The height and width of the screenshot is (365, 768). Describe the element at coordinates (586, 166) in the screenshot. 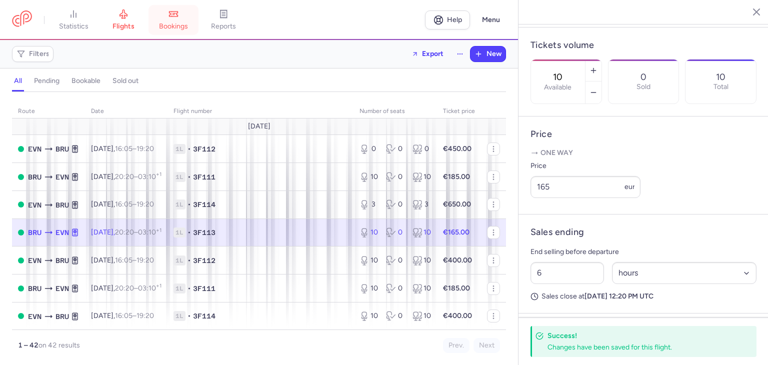

I see `label: Price` at that location.